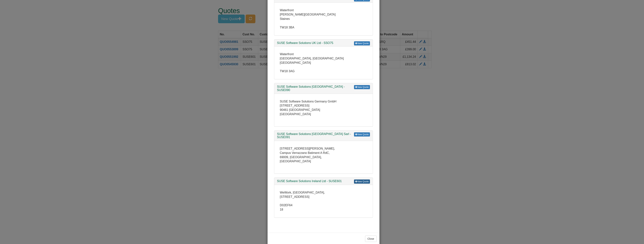  Describe the element at coordinates (305, 153) in the screenshot. I see `span: Campus Verrazzano Batiment A RdC,` at that location.